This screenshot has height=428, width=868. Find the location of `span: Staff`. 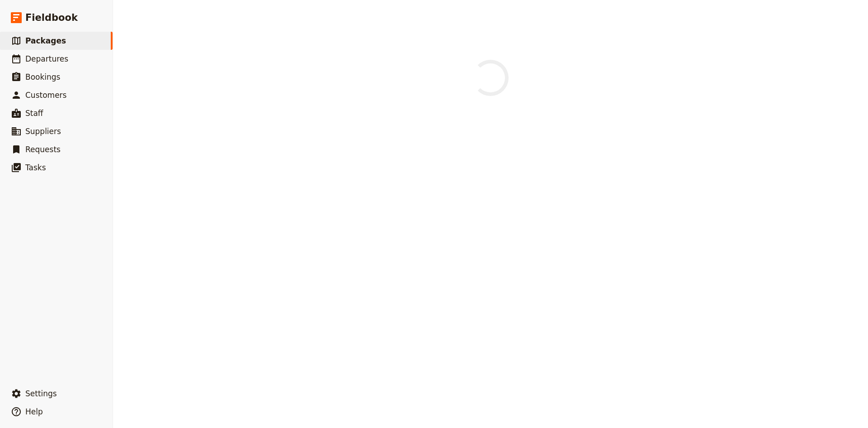

span: Staff is located at coordinates (34, 113).